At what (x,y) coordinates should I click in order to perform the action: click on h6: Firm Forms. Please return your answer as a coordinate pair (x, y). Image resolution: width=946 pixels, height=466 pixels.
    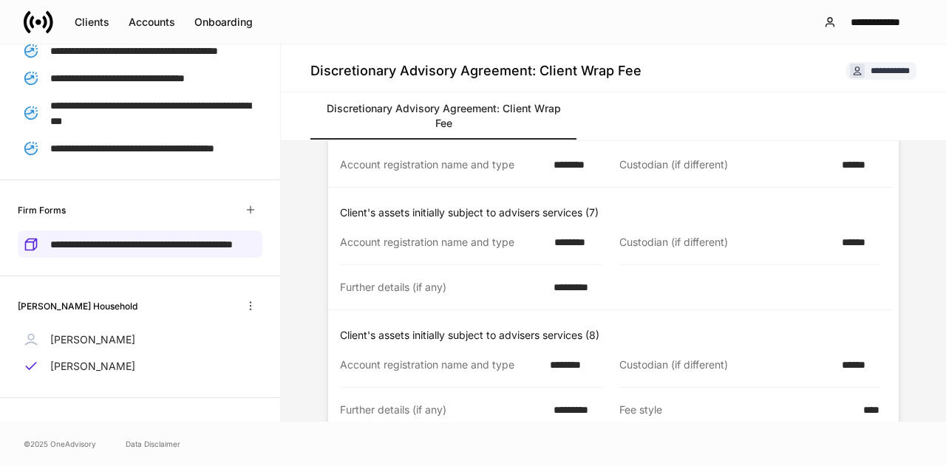
    Looking at the image, I should click on (41, 210).